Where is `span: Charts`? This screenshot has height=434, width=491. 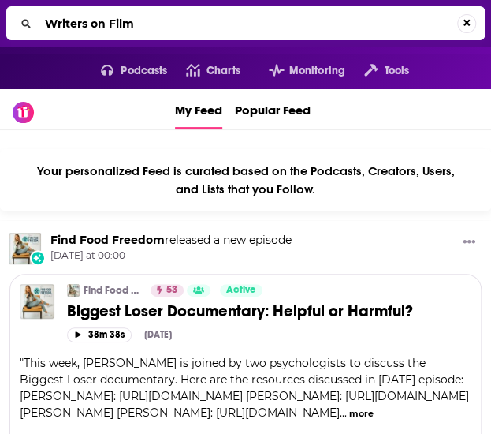 span: Charts is located at coordinates (223, 71).